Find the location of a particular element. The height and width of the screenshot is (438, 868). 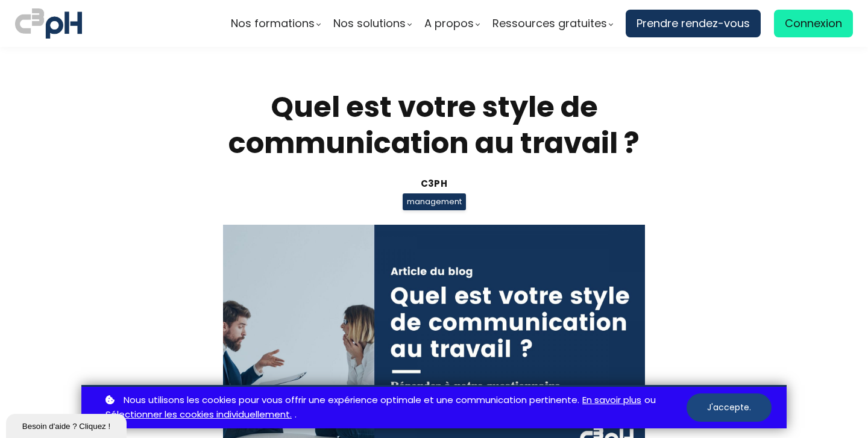

div: Besoin d'aide ? Cliquez ! is located at coordinates (60, 15).